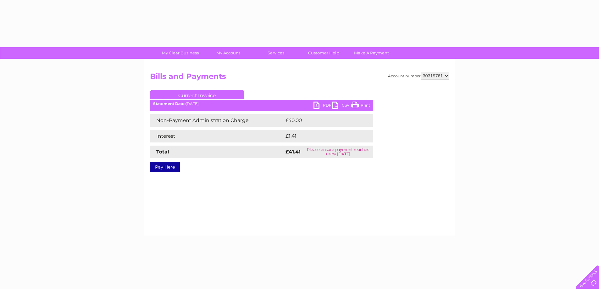 Image resolution: width=599 pixels, height=289 pixels. What do you see at coordinates (276, 53) in the screenshot?
I see `a: Services` at bounding box center [276, 53].